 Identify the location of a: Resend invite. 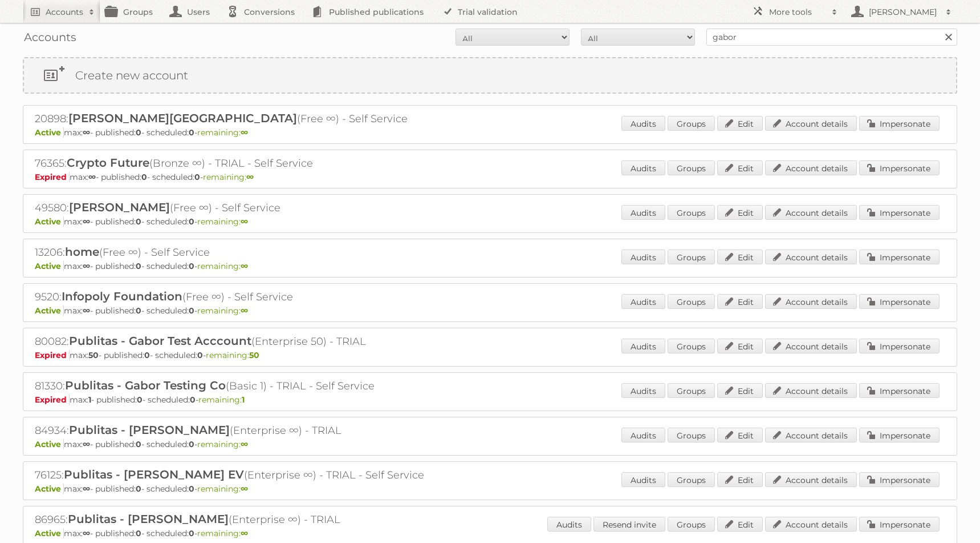
(630, 524).